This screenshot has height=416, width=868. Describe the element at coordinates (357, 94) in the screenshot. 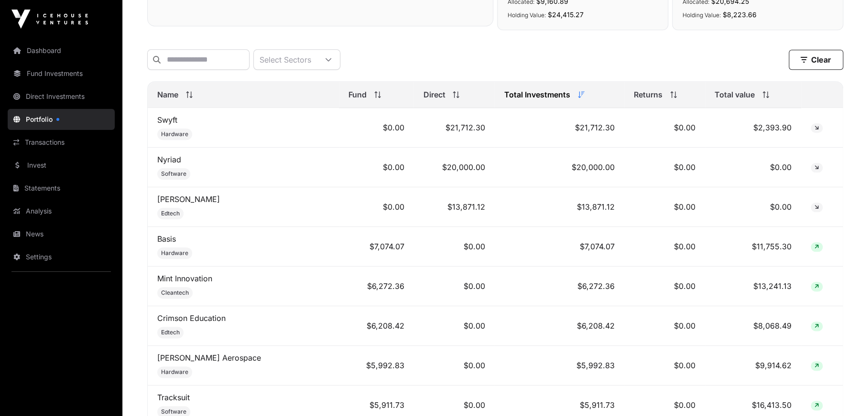

I see `span: Fund` at that location.